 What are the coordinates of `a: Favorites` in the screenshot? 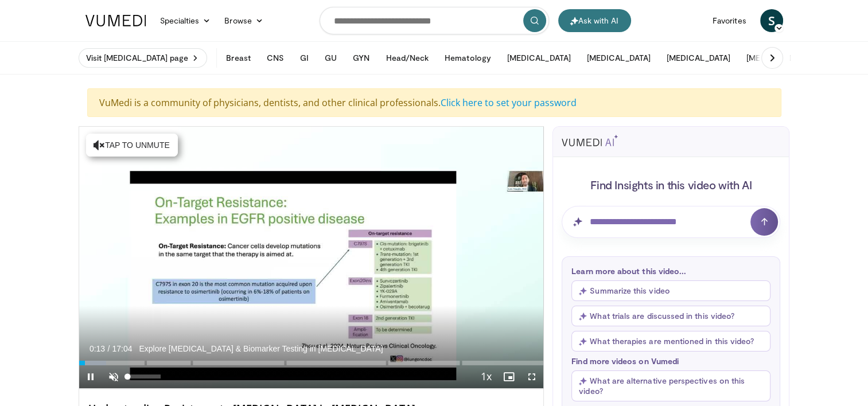 It's located at (729, 21).